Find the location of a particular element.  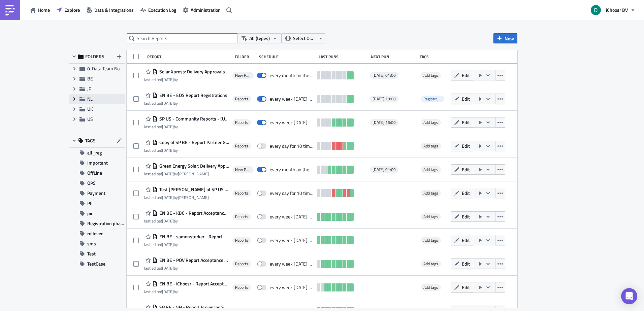

time: 2025-07-23T14:54:23Z is located at coordinates (168, 103).